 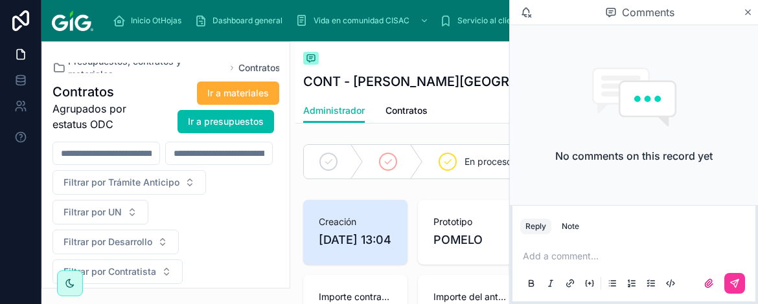 What do you see at coordinates (156, 21) in the screenshot?
I see `span: Inicio OtHojas` at bounding box center [156, 21].